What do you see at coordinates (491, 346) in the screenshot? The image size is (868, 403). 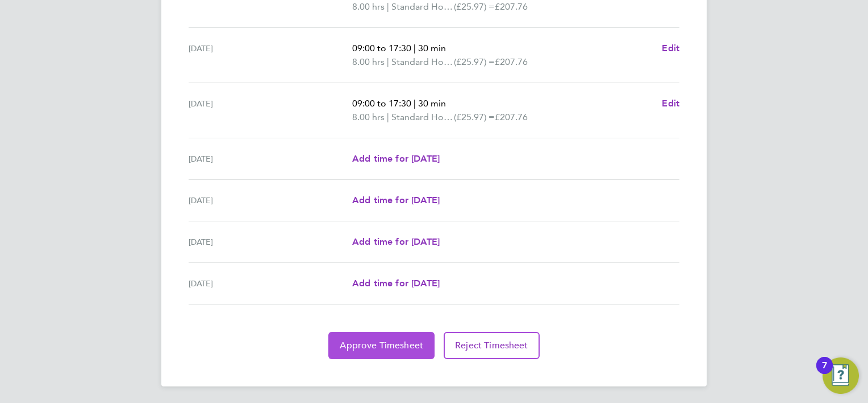 I see `button: Reject Timesheet` at bounding box center [491, 346].